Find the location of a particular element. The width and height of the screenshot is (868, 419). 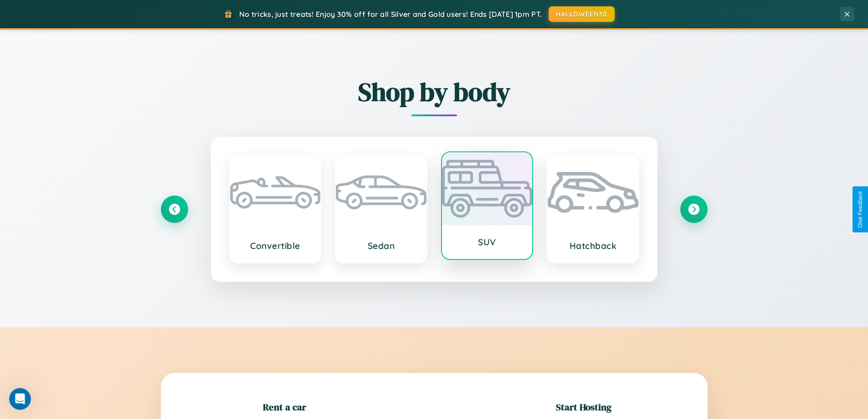

h2: Shop by body is located at coordinates (434, 92).